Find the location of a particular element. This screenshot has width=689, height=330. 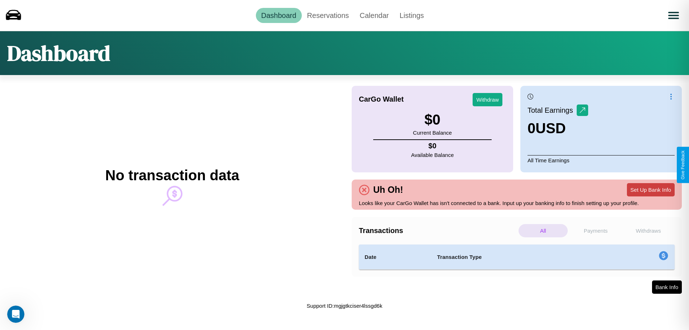

h4: Transaction Type is located at coordinates (519, 257).